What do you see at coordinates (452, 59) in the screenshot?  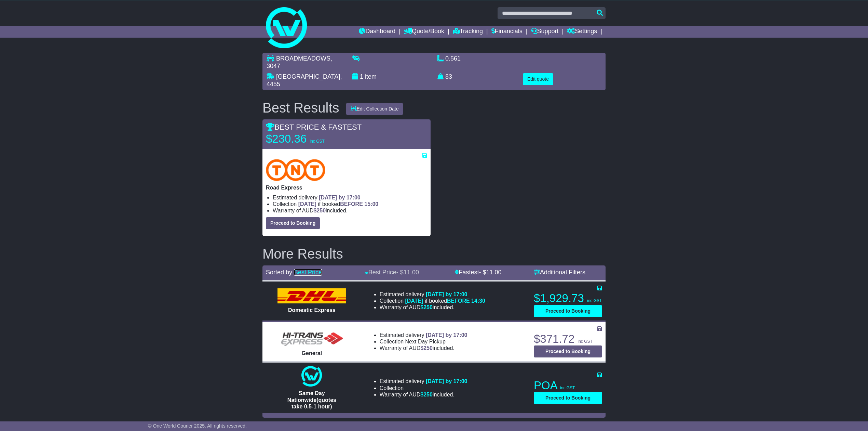 I see `span: 0.561` at bounding box center [452, 59].